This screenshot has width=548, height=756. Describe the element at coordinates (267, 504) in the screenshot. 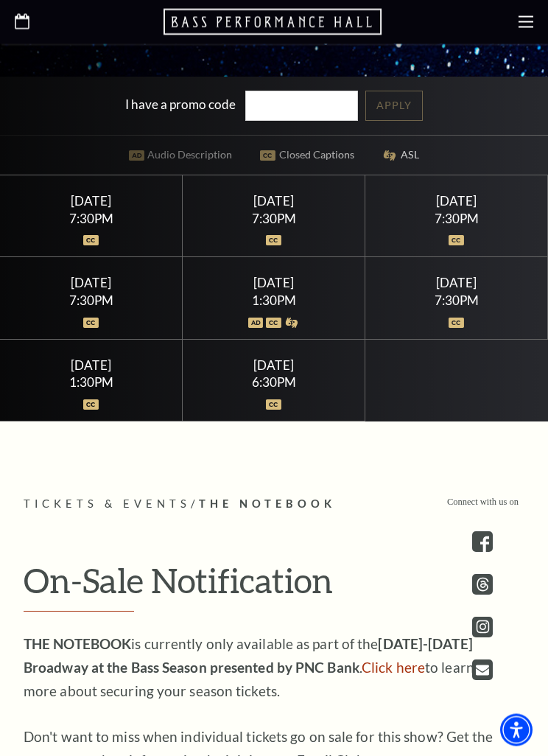

I see `span: The Notebook` at that location.